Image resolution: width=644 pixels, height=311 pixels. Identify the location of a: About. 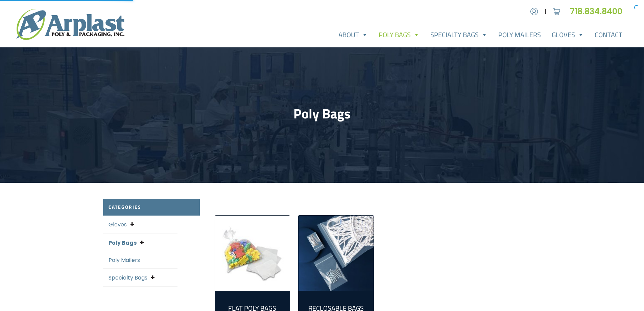
(353, 35).